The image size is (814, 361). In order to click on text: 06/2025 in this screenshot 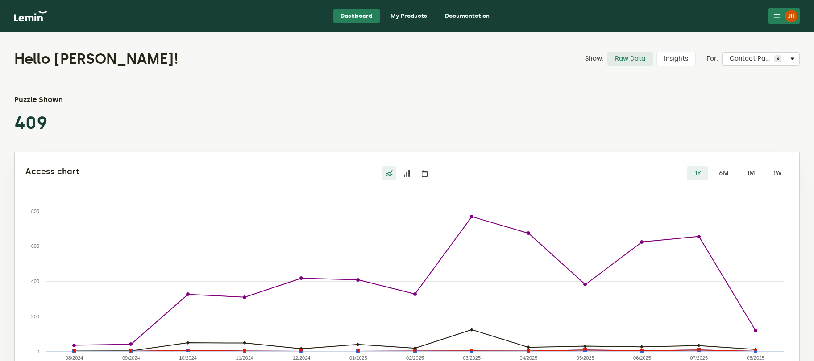, I will do `click(642, 358)`.